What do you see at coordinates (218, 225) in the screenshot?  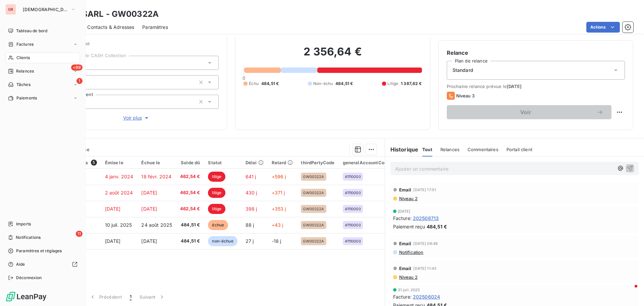 I see `span: échue` at bounding box center [218, 225].